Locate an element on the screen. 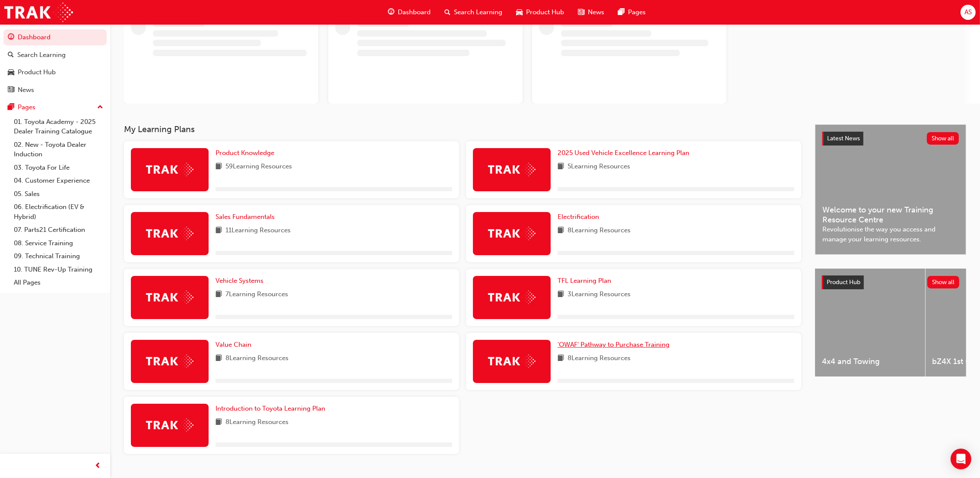  span: 11 Learning Resources is located at coordinates (258, 231).